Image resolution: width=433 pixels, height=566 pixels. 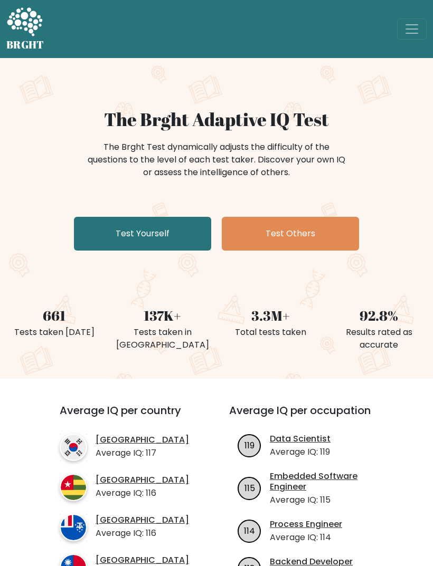 What do you see at coordinates (54, 316) in the screenshot?
I see `div: 661` at bounding box center [54, 316].